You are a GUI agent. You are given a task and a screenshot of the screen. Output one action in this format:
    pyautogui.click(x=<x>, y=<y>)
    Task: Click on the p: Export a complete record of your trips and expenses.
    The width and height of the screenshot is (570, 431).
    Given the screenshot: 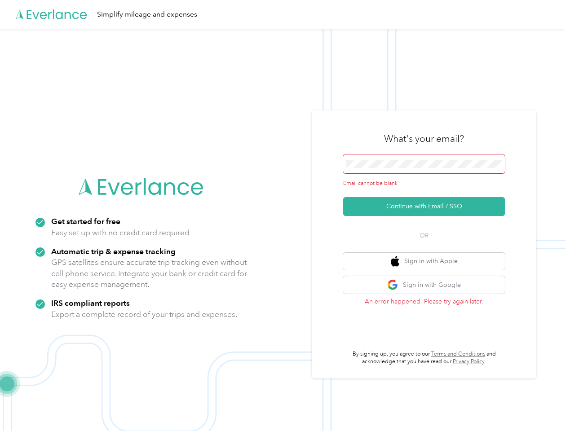 What is the action you would take?
    pyautogui.click(x=144, y=314)
    